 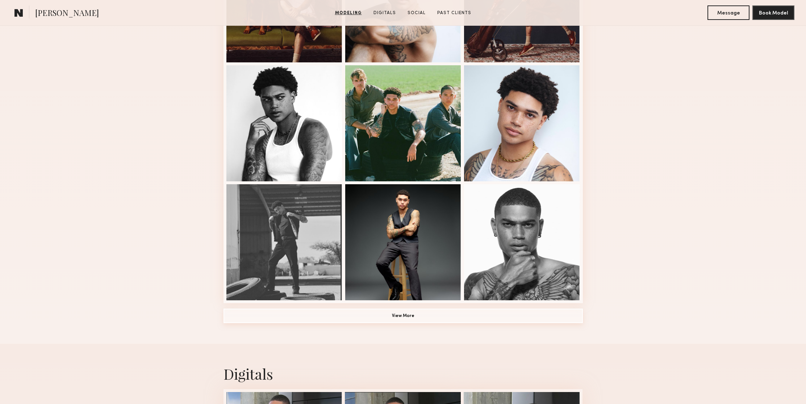 I want to click on button: Message, so click(x=729, y=13).